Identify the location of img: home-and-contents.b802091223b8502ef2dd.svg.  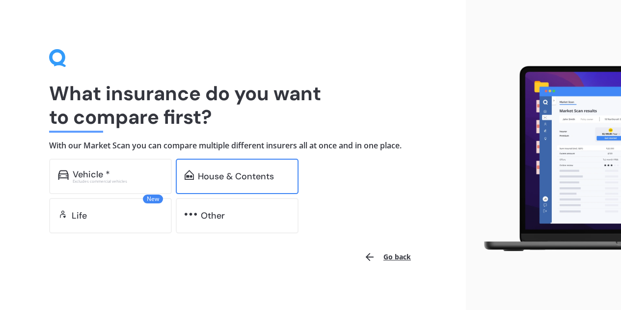
(189, 175).